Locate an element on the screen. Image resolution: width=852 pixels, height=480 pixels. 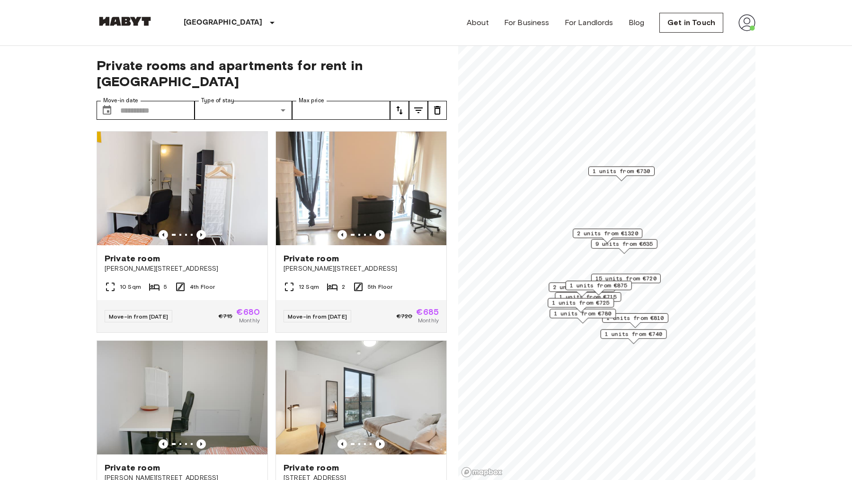
a: Blog is located at coordinates (637, 23).